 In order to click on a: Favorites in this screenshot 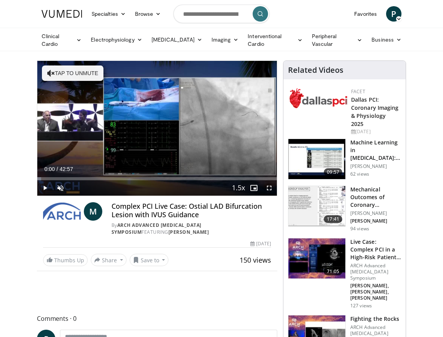, I will do `click(366, 14)`.